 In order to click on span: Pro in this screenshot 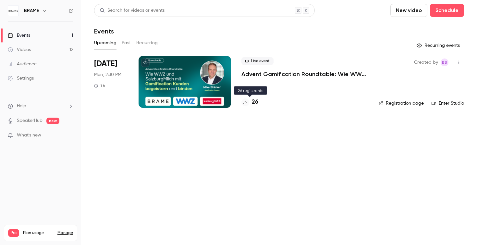, I will do `click(14, 233)`.